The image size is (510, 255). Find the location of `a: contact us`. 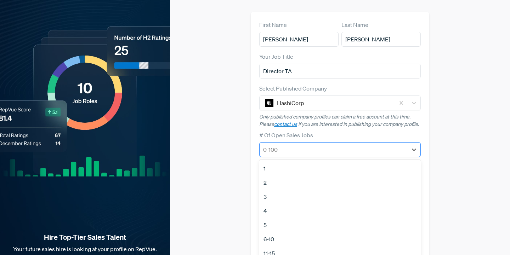

a: contact us is located at coordinates (285, 124).